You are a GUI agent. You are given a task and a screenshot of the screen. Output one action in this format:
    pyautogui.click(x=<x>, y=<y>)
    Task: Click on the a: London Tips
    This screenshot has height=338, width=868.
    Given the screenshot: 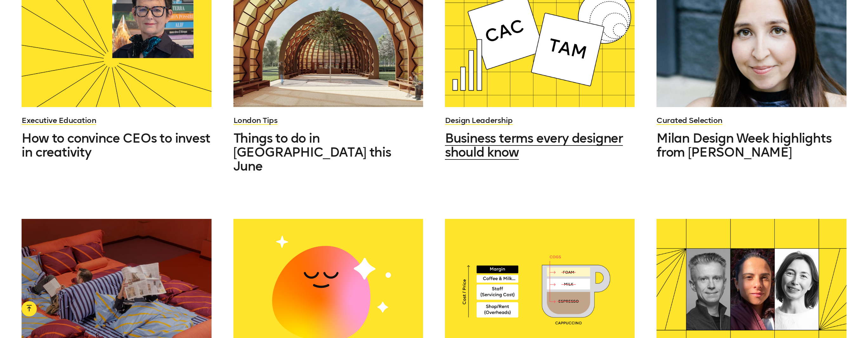 What is the action you would take?
    pyautogui.click(x=256, y=120)
    